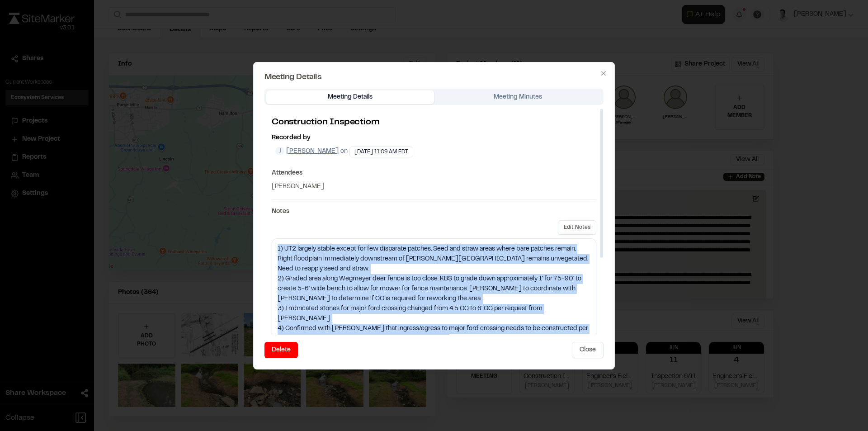 Image resolution: width=868 pixels, height=431 pixels. What do you see at coordinates (281, 350) in the screenshot?
I see `button: Delete` at bounding box center [281, 350].